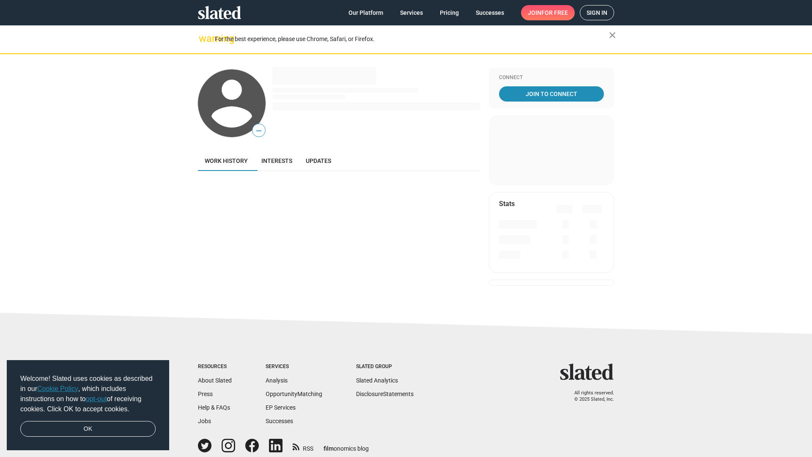 The width and height of the screenshot is (812, 457). What do you see at coordinates (277, 161) in the screenshot?
I see `a: Interests` at bounding box center [277, 161].